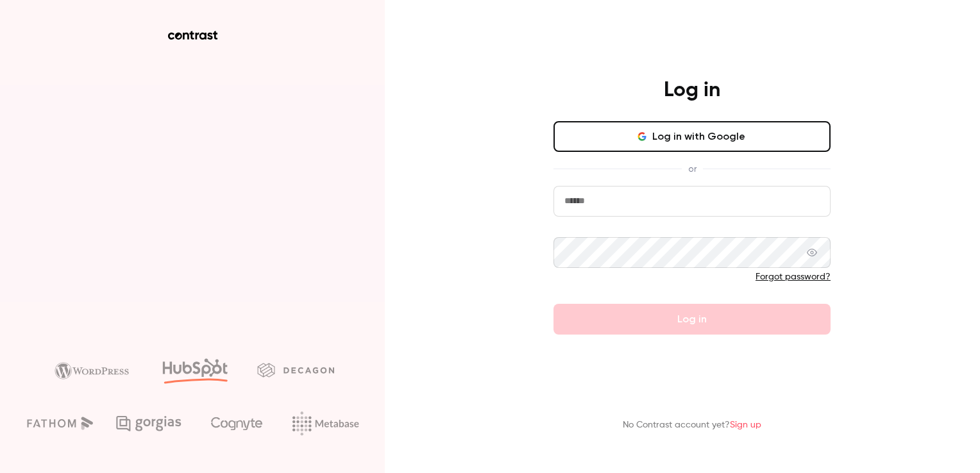  Describe the element at coordinates (692, 90) in the screenshot. I see `h4: Log in` at that location.